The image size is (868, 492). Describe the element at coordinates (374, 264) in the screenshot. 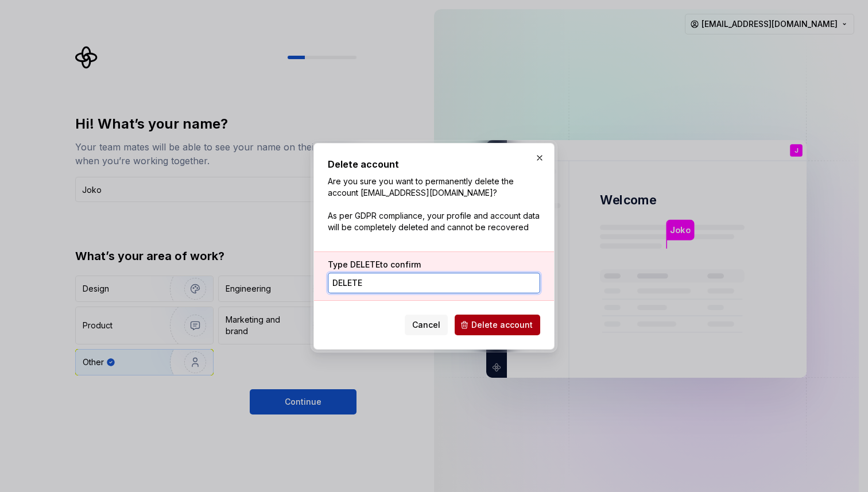

I see `label: Type to confirm` at that location.